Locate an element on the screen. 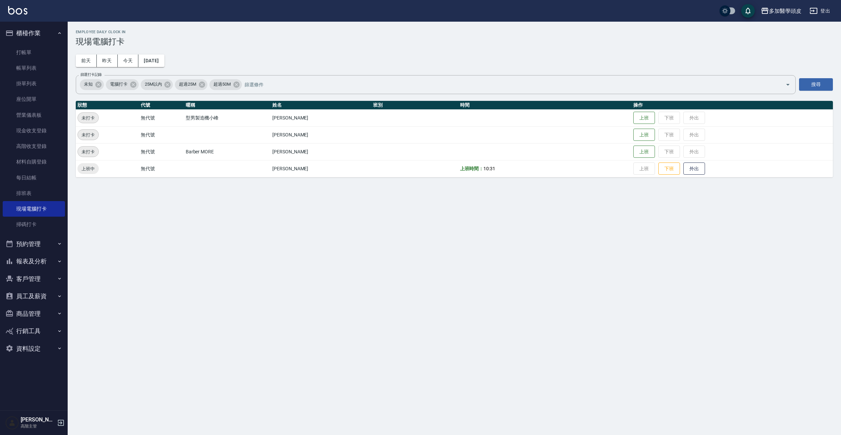  a: 打帳單 is located at coordinates (34, 52).